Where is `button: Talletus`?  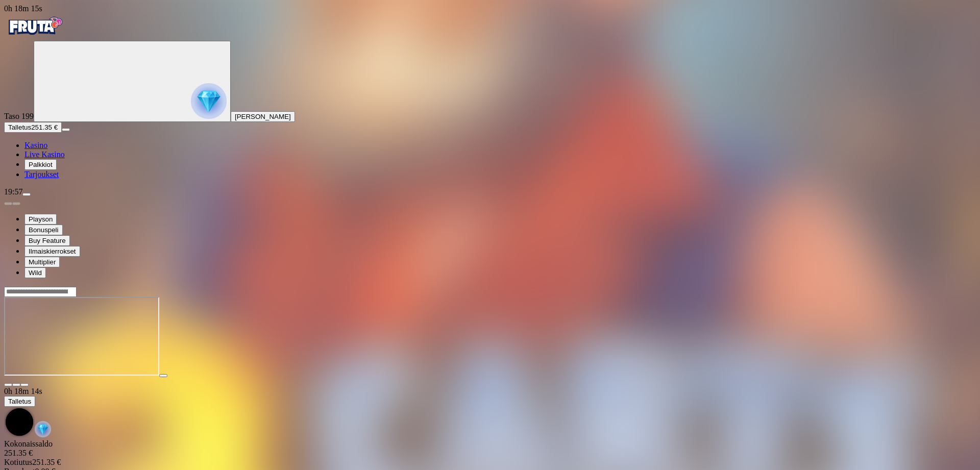 button: Talletus is located at coordinates (20, 401).